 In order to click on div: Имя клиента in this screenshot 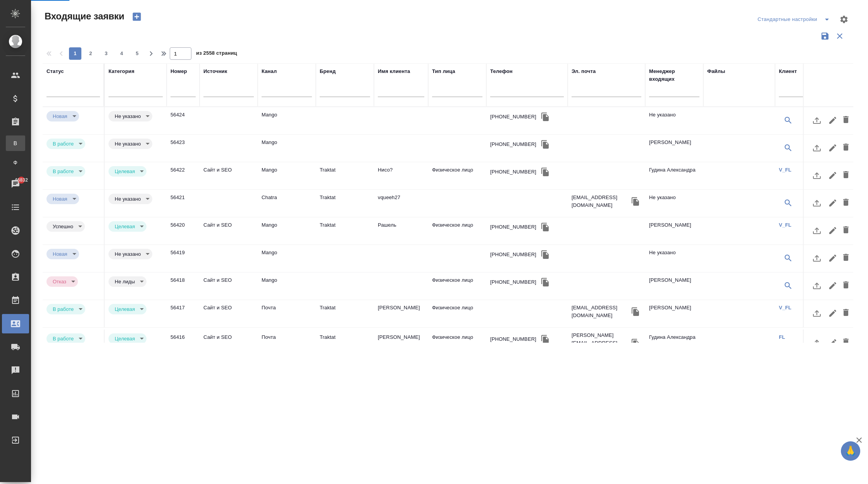, I will do `click(394, 72)`.